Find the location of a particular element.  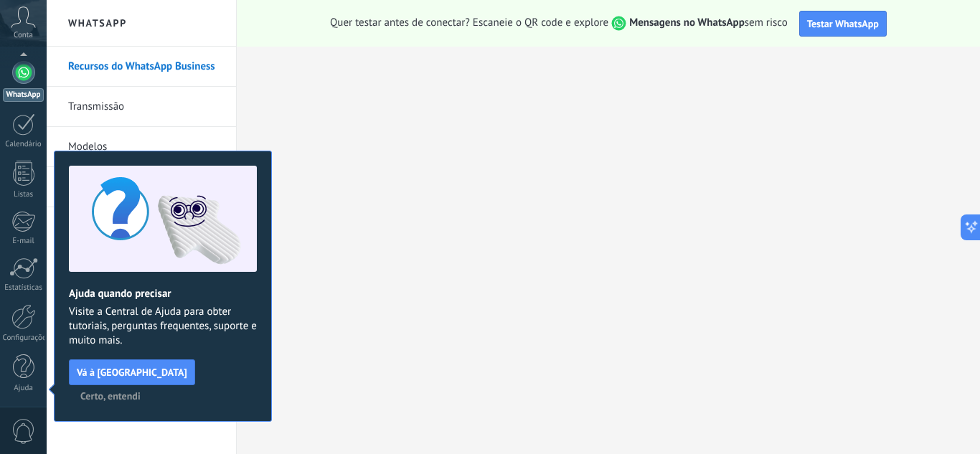

div: Ajuda is located at coordinates (23, 388).